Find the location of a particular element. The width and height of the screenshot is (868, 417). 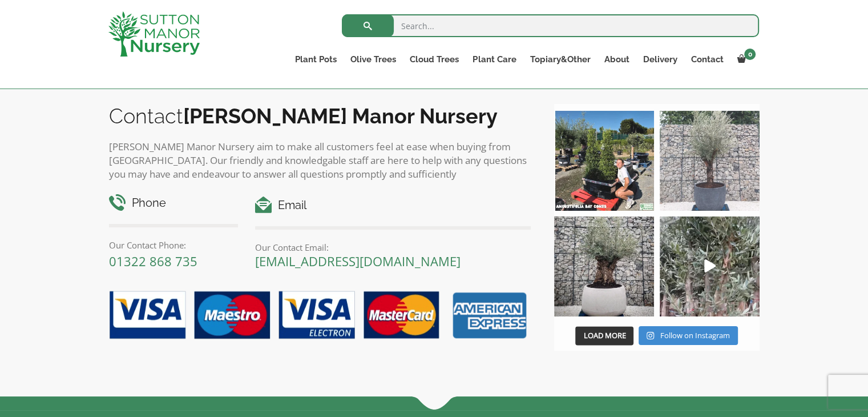

span: 0 is located at coordinates (750, 54).